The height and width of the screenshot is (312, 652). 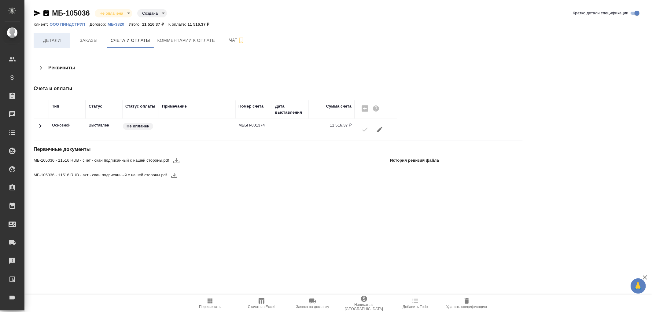 I want to click on button: Не оплачена, so click(x=111, y=13).